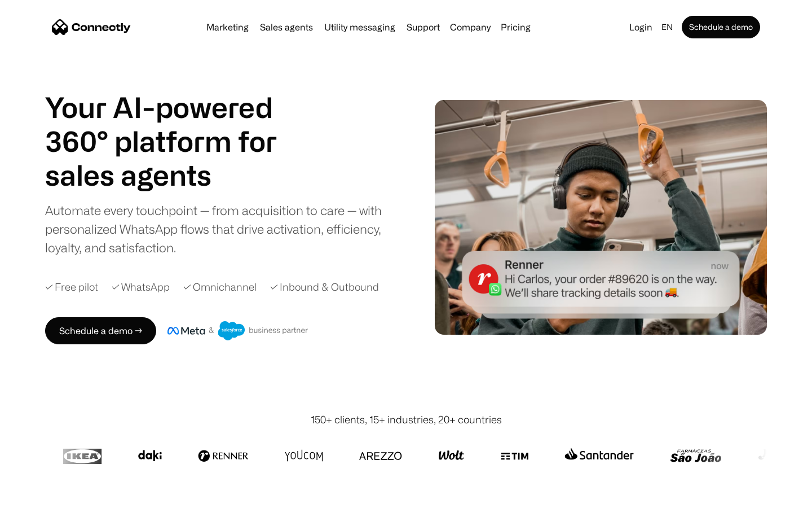  What do you see at coordinates (423, 27) in the screenshot?
I see `a: Support` at bounding box center [423, 27].